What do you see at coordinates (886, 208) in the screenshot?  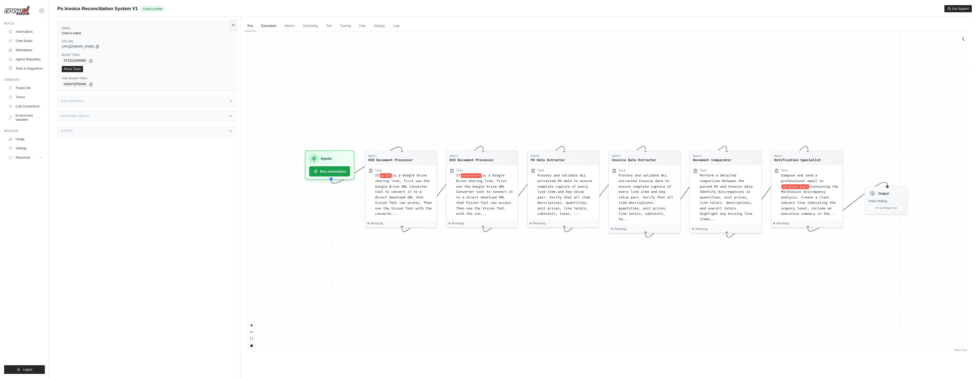 I see `button: No Result Yet` at bounding box center [886, 208].